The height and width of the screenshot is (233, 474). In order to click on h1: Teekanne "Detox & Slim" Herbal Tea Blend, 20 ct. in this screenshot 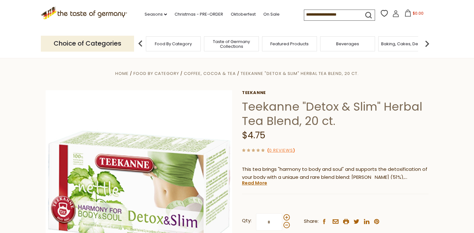, I will do `click(335, 114)`.